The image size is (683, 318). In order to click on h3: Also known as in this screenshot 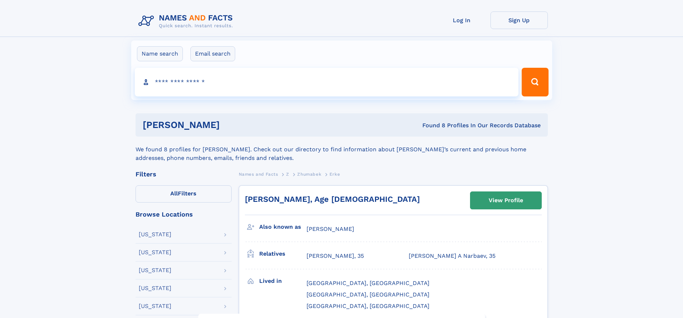, I will do `click(283, 227)`.